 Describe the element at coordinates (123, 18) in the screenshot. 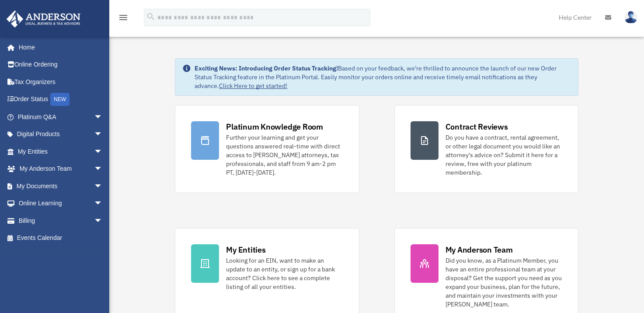

I see `i: menu` at that location.